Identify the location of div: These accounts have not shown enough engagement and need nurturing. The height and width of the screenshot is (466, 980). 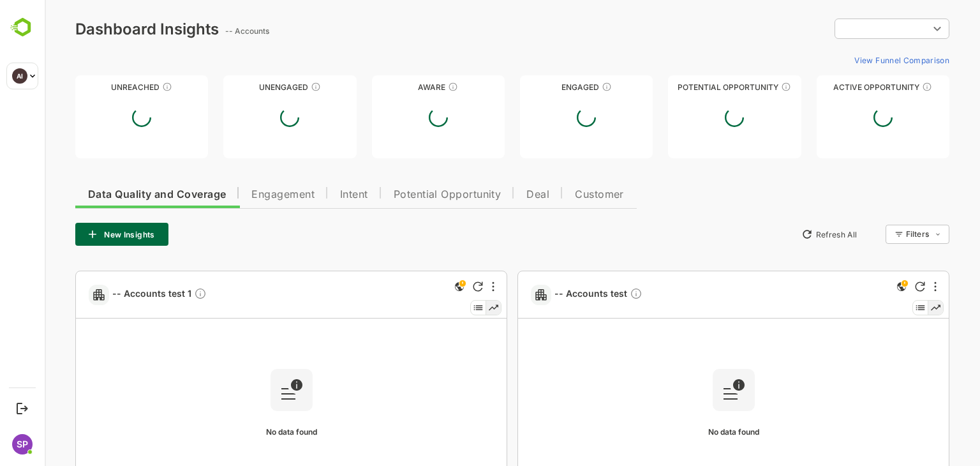
(271, 87).